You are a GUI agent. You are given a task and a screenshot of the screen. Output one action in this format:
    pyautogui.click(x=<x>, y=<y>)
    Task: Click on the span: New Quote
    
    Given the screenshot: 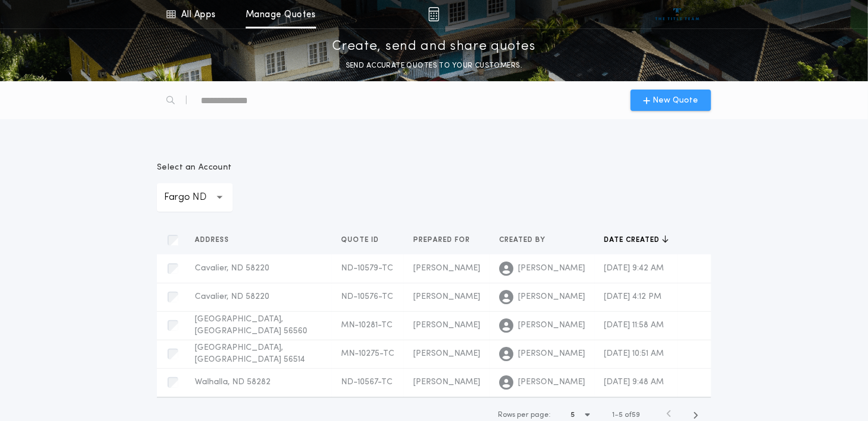 What is the action you would take?
    pyautogui.click(x=675, y=100)
    